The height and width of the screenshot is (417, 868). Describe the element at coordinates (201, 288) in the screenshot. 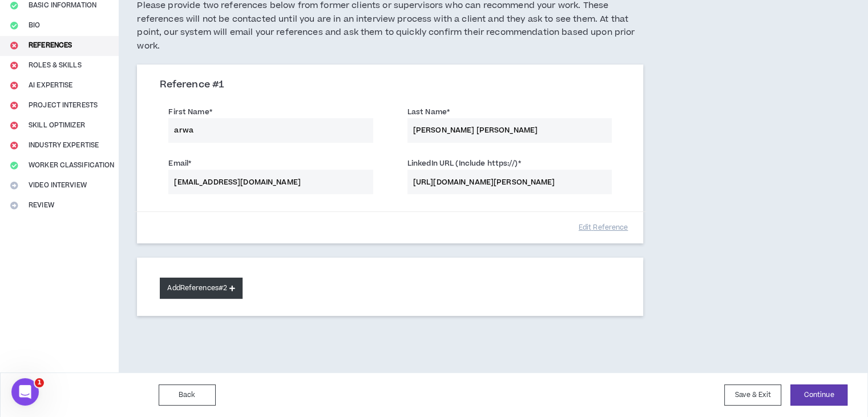

I see `button: AddReferences#2` at that location.